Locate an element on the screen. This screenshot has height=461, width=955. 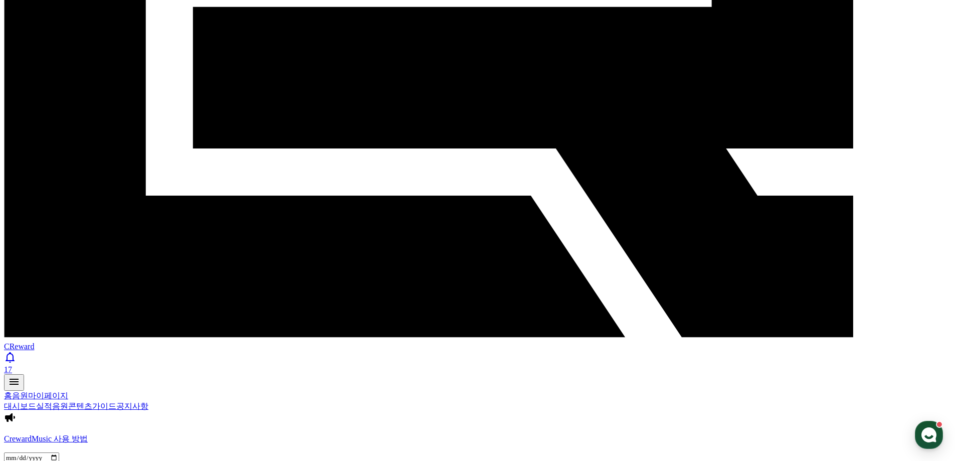
a: 가이드 is located at coordinates (104, 405).